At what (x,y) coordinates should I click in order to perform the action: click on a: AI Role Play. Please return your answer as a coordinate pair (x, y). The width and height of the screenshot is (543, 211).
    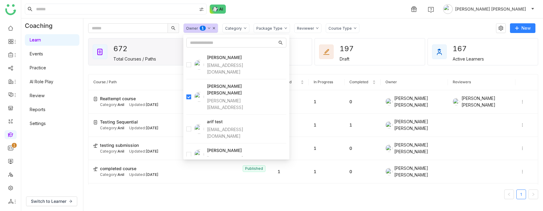
    Looking at the image, I should click on (42, 82).